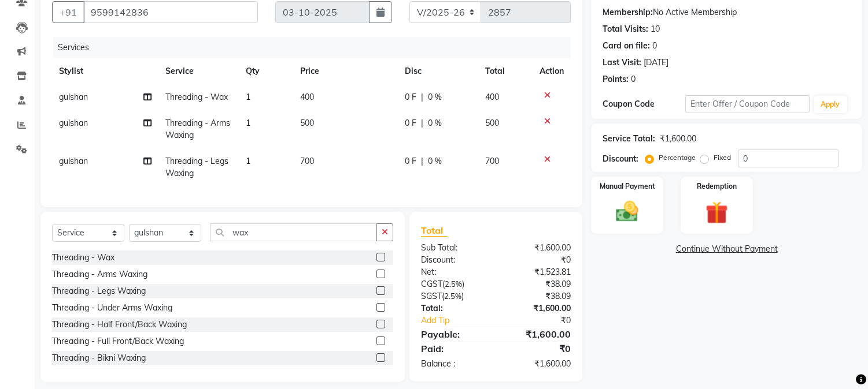  I want to click on a: Add Tip, so click(461, 320).